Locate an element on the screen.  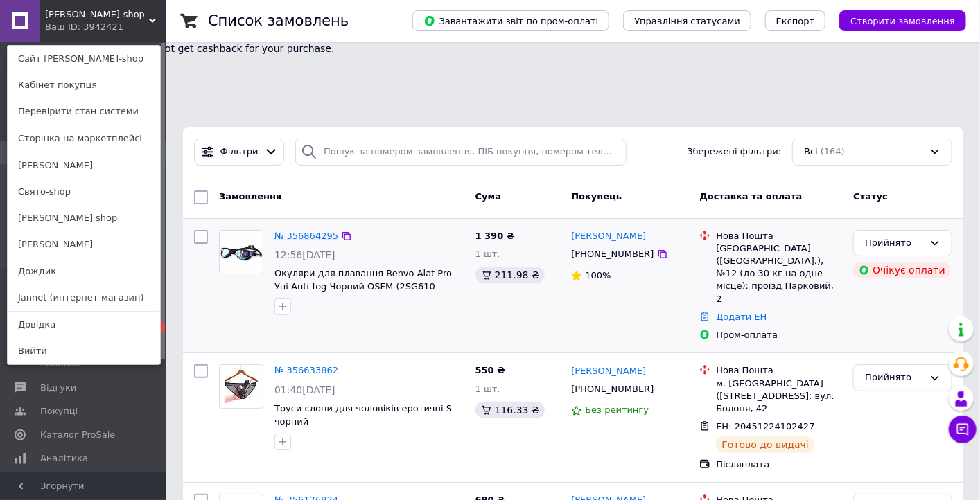
span: Cума is located at coordinates (488, 196).